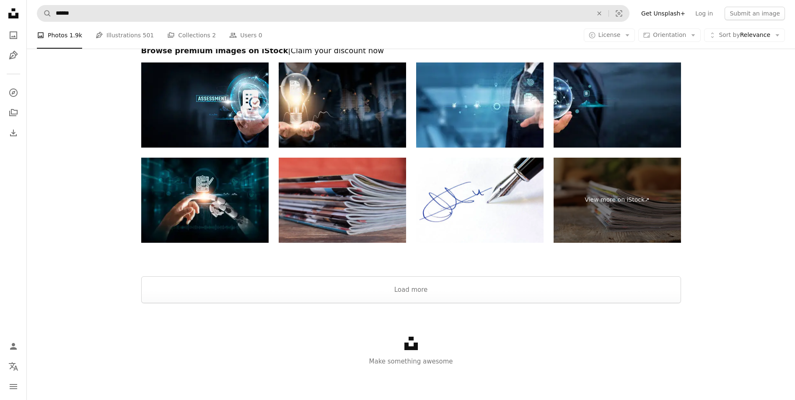 The image size is (795, 400). What do you see at coordinates (617, 200) in the screenshot?
I see `a: View more on iStock↗` at bounding box center [617, 200].